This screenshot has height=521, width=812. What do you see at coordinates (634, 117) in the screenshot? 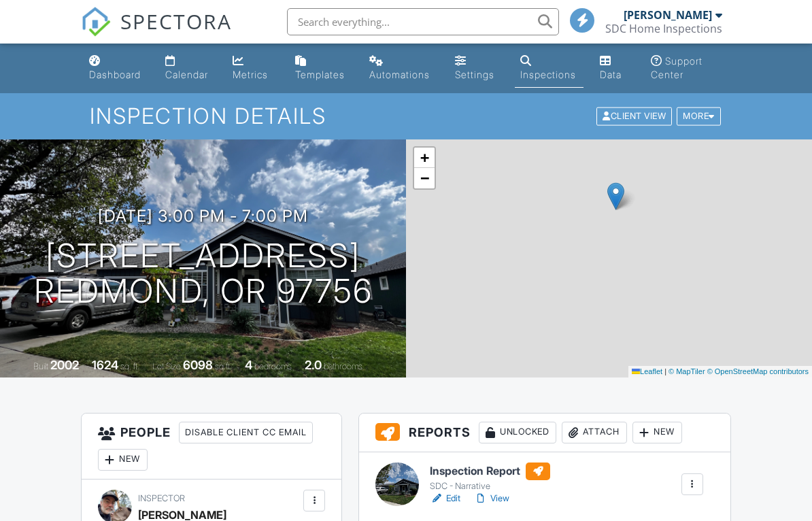
I see `div: Client View` at bounding box center [634, 117].